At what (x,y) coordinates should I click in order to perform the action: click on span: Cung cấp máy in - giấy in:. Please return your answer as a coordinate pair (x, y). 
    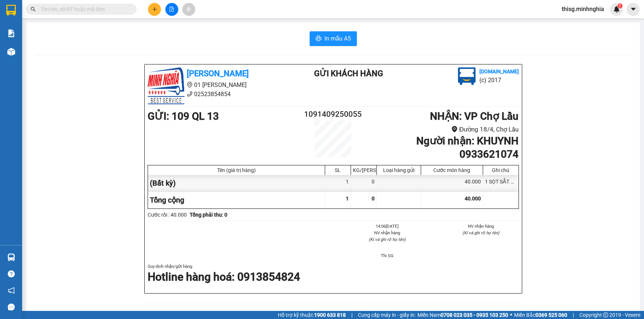
    Looking at the image, I should click on (387, 315).